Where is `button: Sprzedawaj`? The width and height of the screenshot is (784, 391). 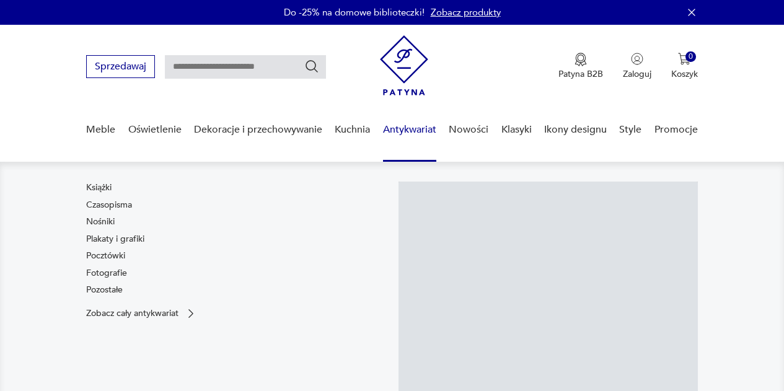 button: Sprzedawaj is located at coordinates (120, 66).